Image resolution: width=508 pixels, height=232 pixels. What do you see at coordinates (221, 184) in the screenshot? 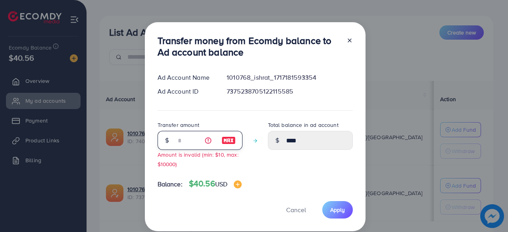
I see `span: USD` at bounding box center [221, 184].